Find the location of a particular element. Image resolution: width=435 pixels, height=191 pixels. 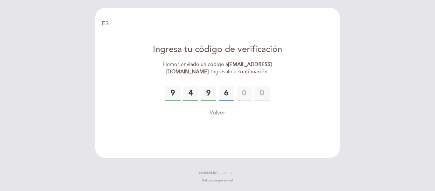

button: Volver is located at coordinates (218, 112).